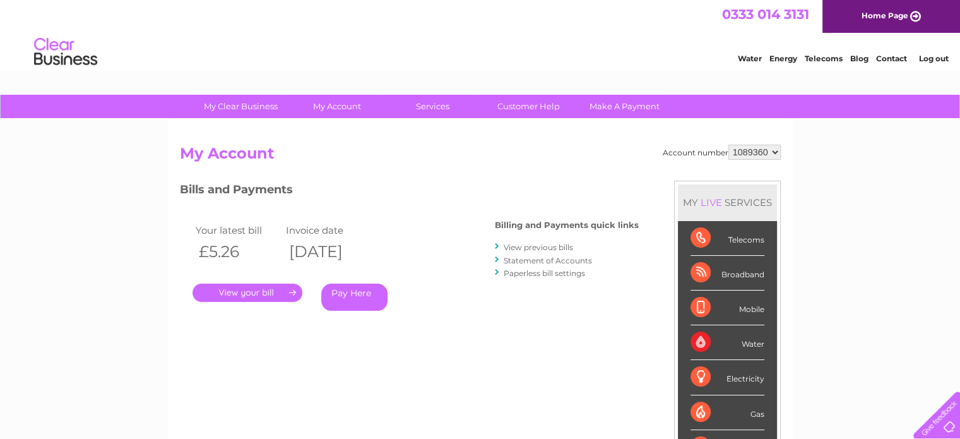 This screenshot has width=960, height=439. What do you see at coordinates (891, 58) in the screenshot?
I see `a: Contact` at bounding box center [891, 58].